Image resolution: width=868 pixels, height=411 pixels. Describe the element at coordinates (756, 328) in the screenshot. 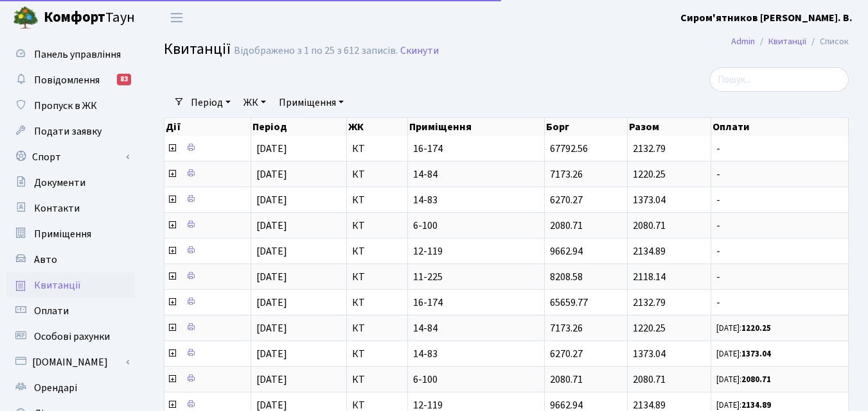

I see `b: 1220.25` at that location.